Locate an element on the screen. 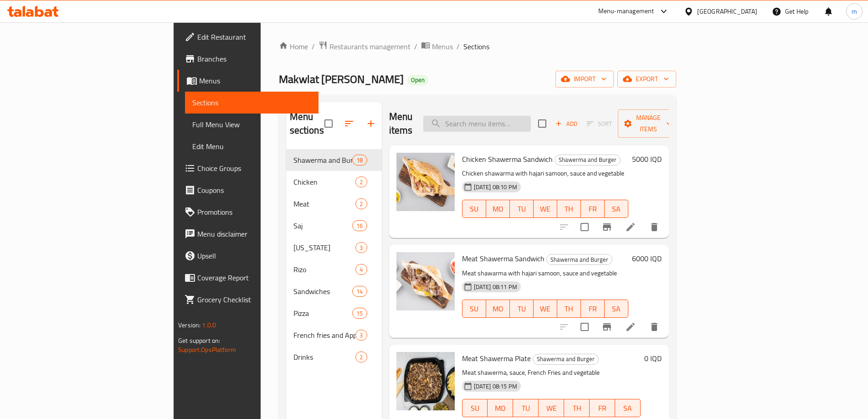  div: Drinks is located at coordinates (324, 357).